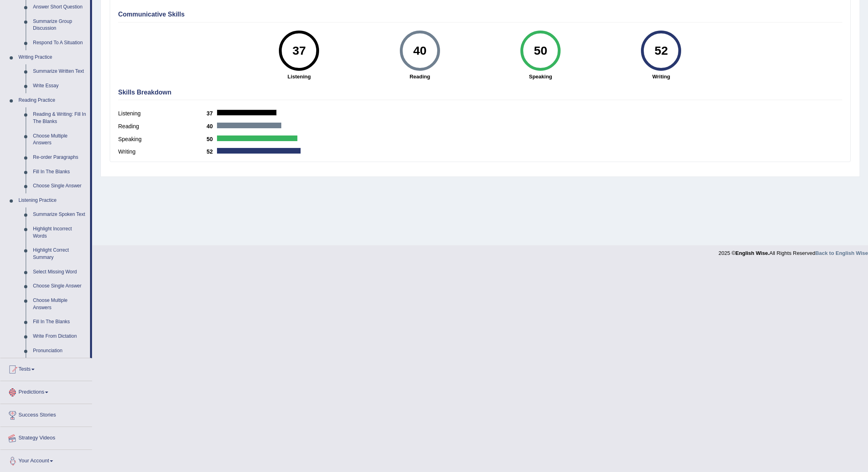  What do you see at coordinates (212, 152) in the screenshot?
I see `b: 52` at bounding box center [212, 152].